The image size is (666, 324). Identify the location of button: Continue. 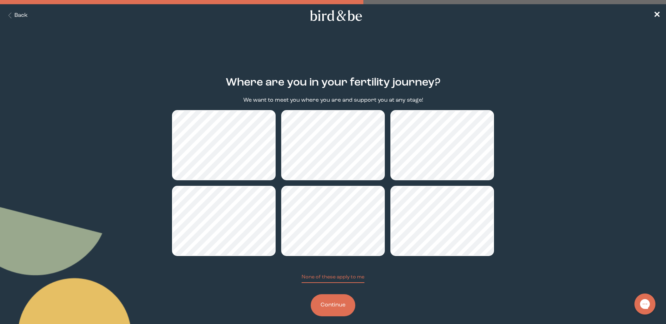
(333, 305).